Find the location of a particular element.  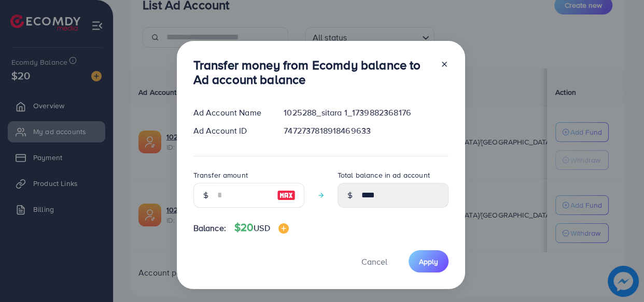

label: Total balance in ad account is located at coordinates (384, 175).